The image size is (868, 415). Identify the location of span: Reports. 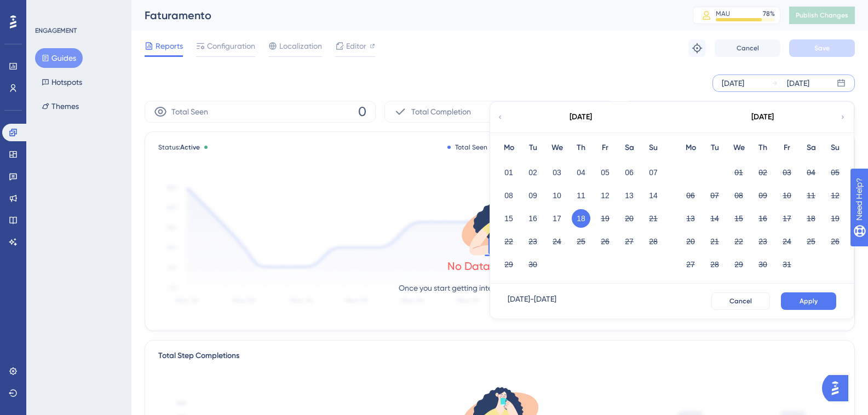
(169, 46).